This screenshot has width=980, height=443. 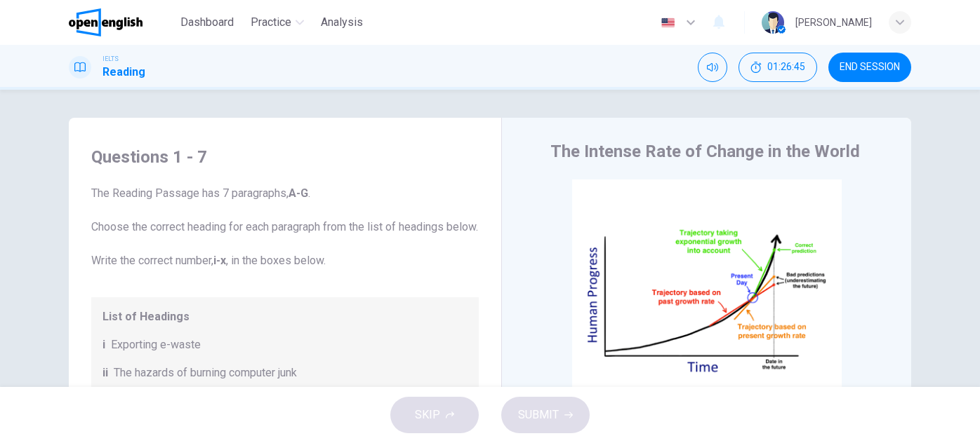 I want to click on a: Analysis, so click(x=342, y=22).